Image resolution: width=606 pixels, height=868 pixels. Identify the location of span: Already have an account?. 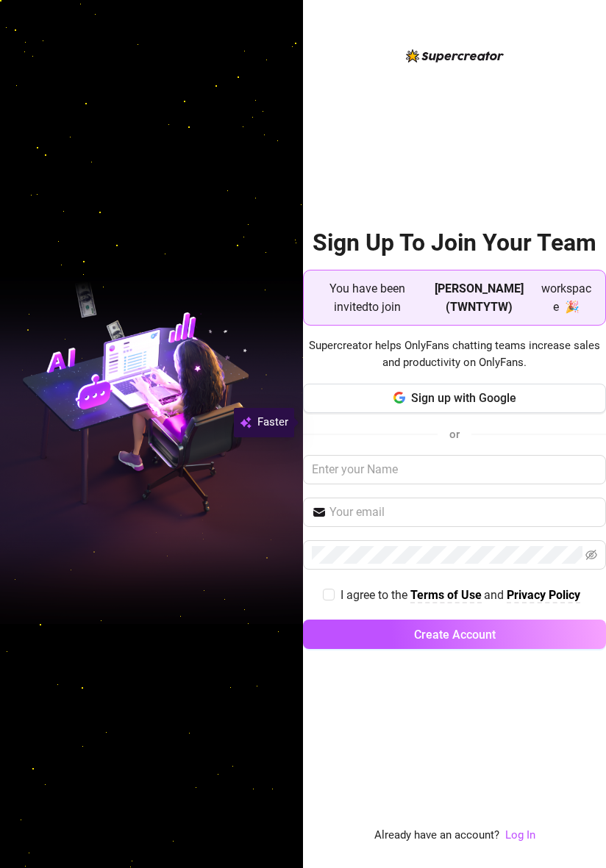
(437, 835).